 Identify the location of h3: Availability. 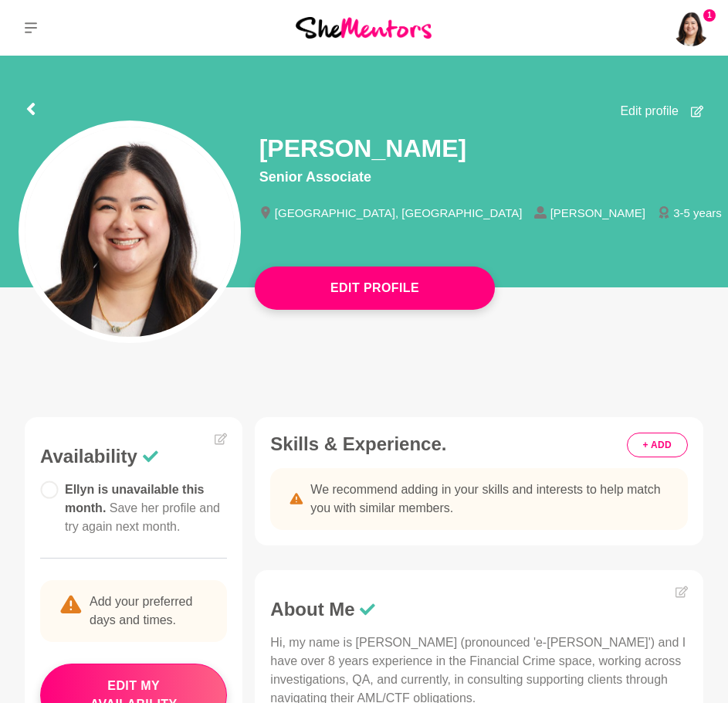
(134, 457).